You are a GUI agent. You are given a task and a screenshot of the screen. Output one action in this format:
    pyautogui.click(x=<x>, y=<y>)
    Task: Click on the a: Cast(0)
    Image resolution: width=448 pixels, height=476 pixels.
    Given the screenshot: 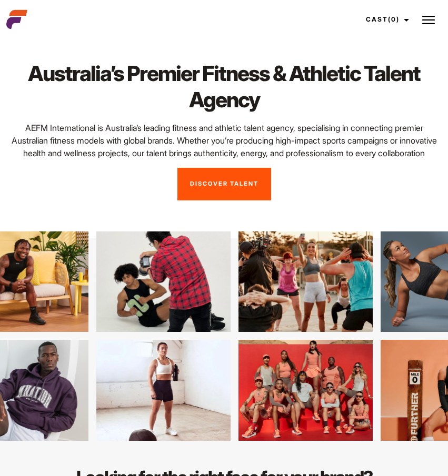 What is the action you would take?
    pyautogui.click(x=386, y=20)
    